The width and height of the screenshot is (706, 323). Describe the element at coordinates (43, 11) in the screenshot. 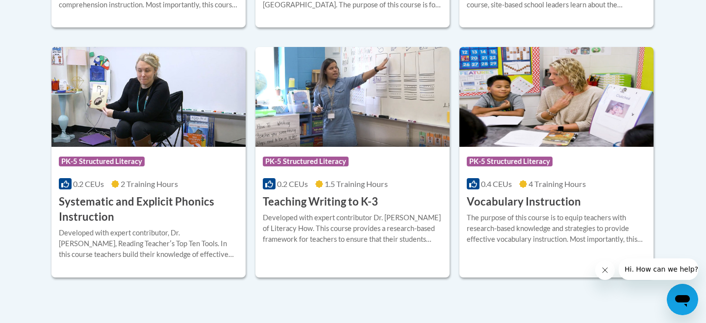

I see `span: Hi. How can we help?` at that location.